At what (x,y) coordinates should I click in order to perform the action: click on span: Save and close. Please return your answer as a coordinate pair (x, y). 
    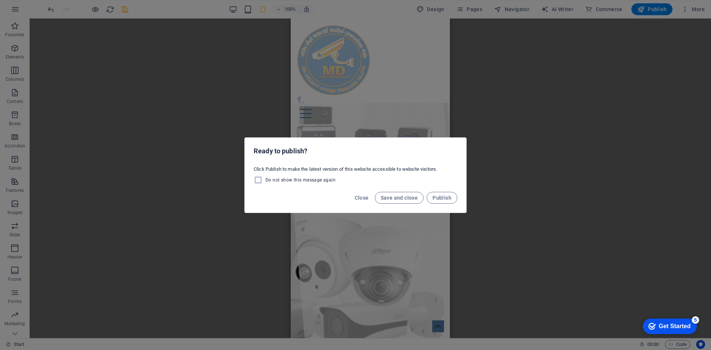
    Looking at the image, I should click on (399, 198).